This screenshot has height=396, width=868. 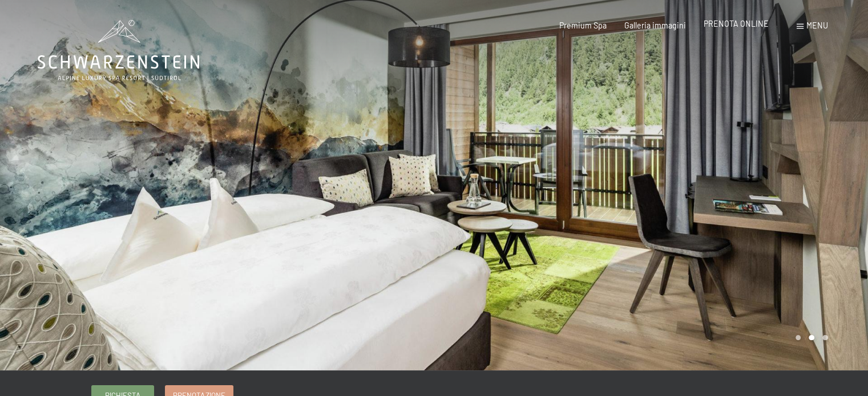 What do you see at coordinates (736, 24) in the screenshot?
I see `span: PRENOTA ONLINE` at bounding box center [736, 24].